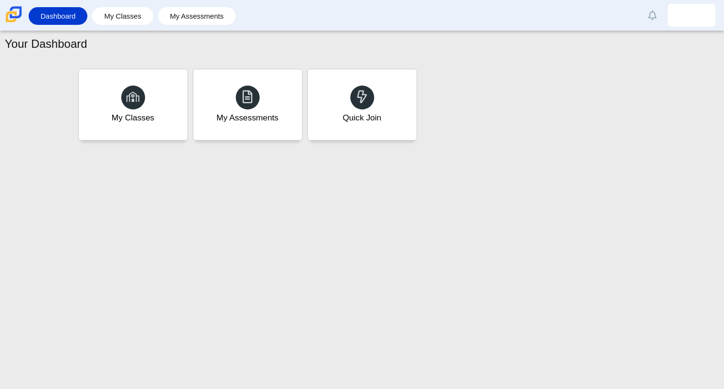 This screenshot has height=389, width=724. What do you see at coordinates (14, 14) in the screenshot?
I see `img: Carmen School of Science & Technology` at bounding box center [14, 14].